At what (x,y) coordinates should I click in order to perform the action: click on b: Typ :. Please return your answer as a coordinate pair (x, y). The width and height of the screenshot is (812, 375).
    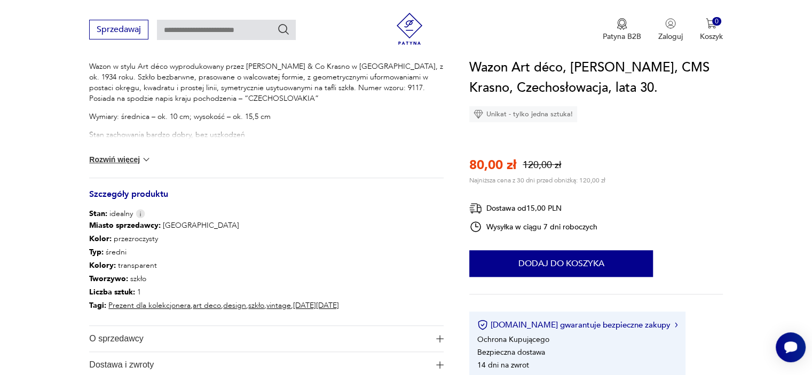
    Looking at the image, I should click on (96, 252).